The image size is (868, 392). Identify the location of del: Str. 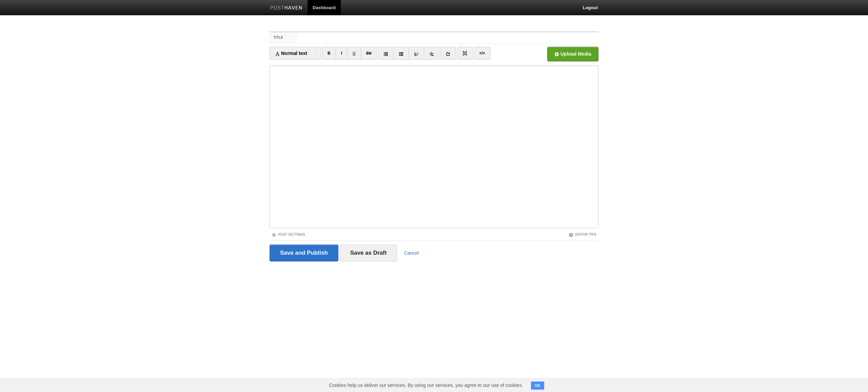
(369, 54).